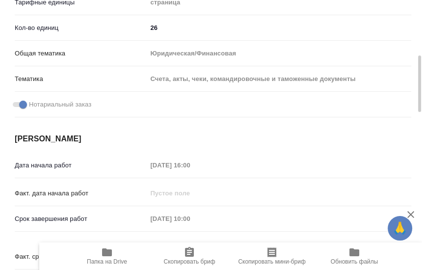 Image resolution: width=422 pixels, height=270 pixels. Describe the element at coordinates (278, 27) in the screenshot. I see `input: ✎ Введи что-нибудь` at that location.